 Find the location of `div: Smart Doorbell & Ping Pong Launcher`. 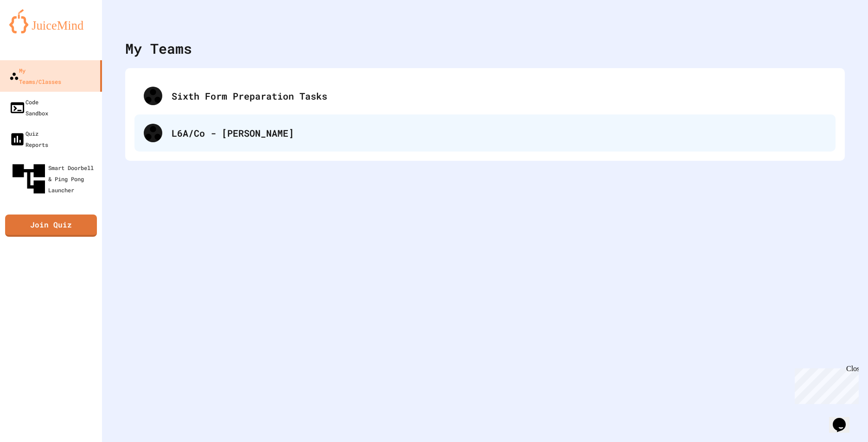

div: Smart Doorbell & Ping Pong Launcher is located at coordinates (54, 179).